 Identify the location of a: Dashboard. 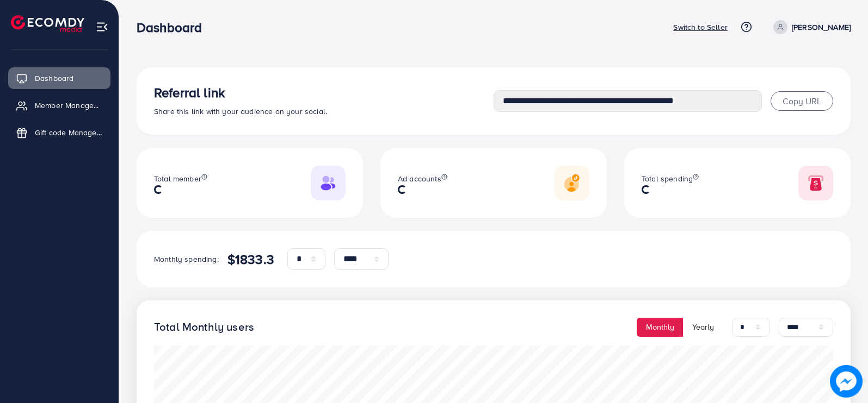
(60, 79).